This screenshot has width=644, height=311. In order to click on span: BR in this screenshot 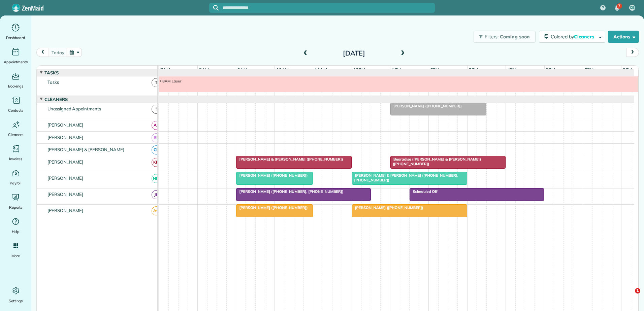, I will do `click(156, 138)`.